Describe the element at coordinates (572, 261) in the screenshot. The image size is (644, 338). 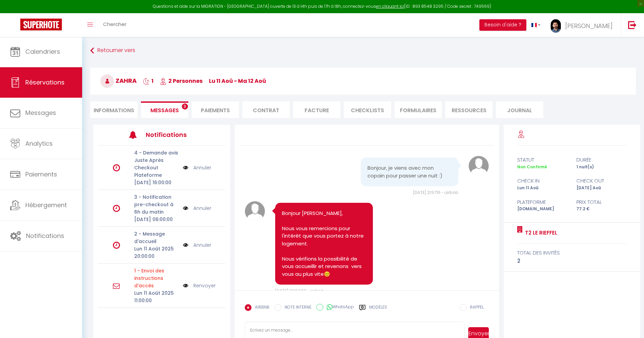
I see `div: 2` at that location.